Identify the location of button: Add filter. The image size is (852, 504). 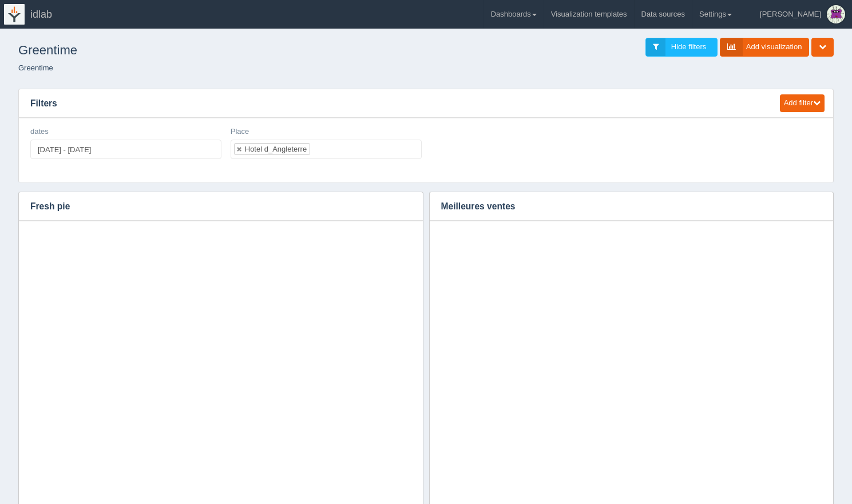
(802, 103).